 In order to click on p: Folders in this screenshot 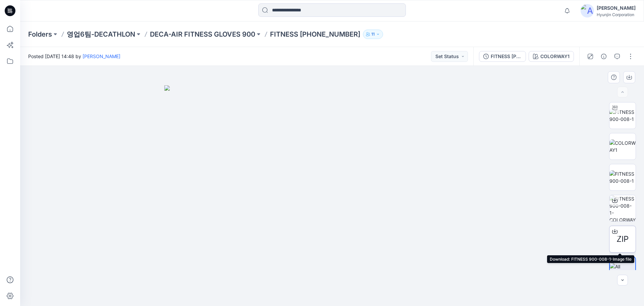, I will do `click(40, 34)`.